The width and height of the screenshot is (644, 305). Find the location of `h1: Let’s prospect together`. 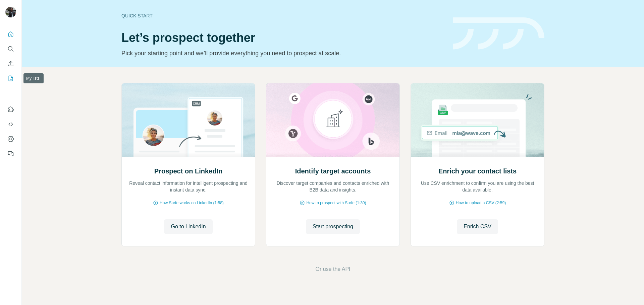

h1: Let’s prospect together is located at coordinates (283, 38).